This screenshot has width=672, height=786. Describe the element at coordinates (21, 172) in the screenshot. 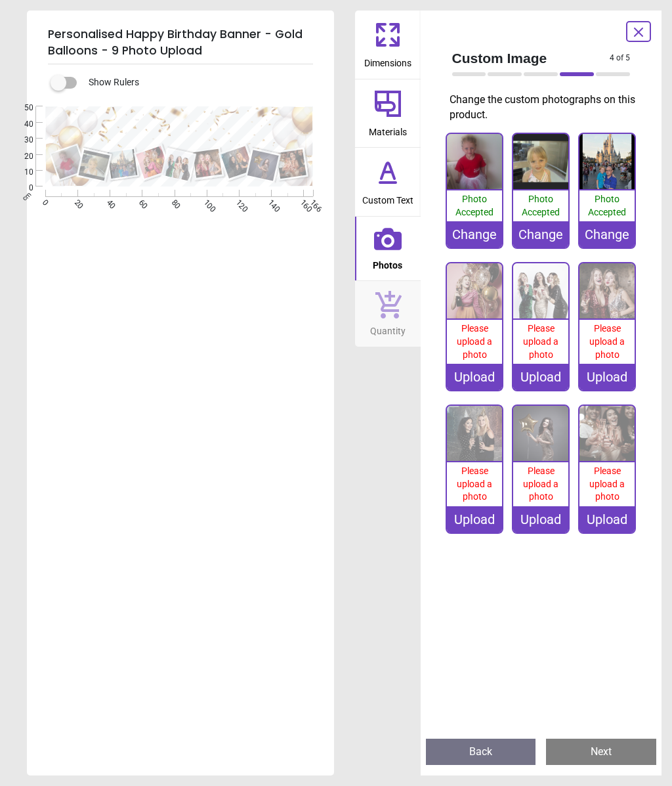

I see `span: 10` at that location.